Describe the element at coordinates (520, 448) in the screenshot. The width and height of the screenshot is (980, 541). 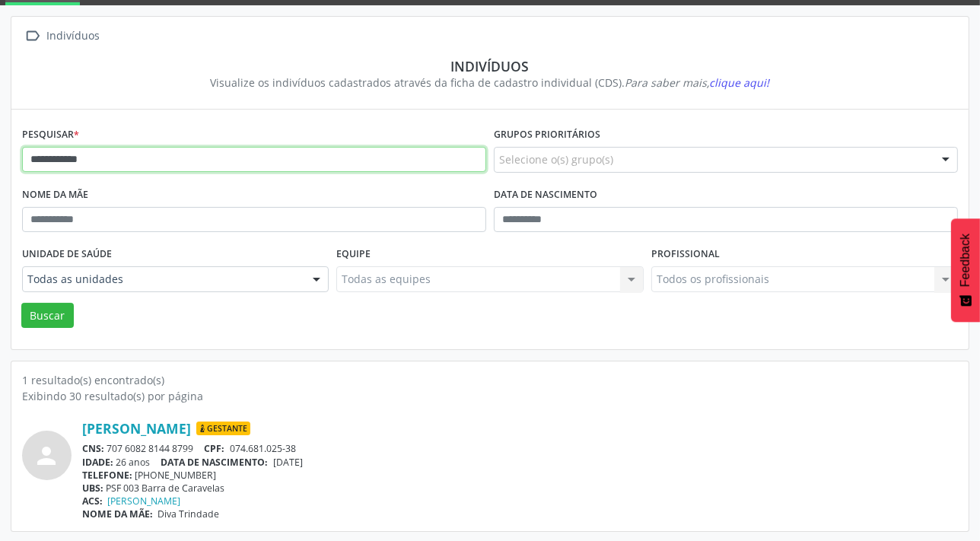
I see `div: 707 6082 8144 8799` at that location.